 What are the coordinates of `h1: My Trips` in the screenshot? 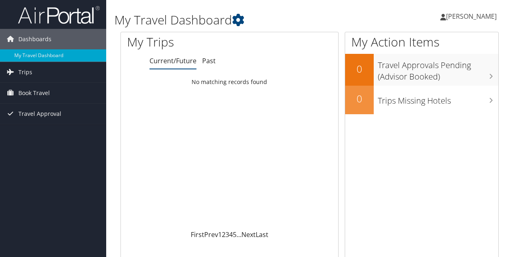 It's located at (184, 42).